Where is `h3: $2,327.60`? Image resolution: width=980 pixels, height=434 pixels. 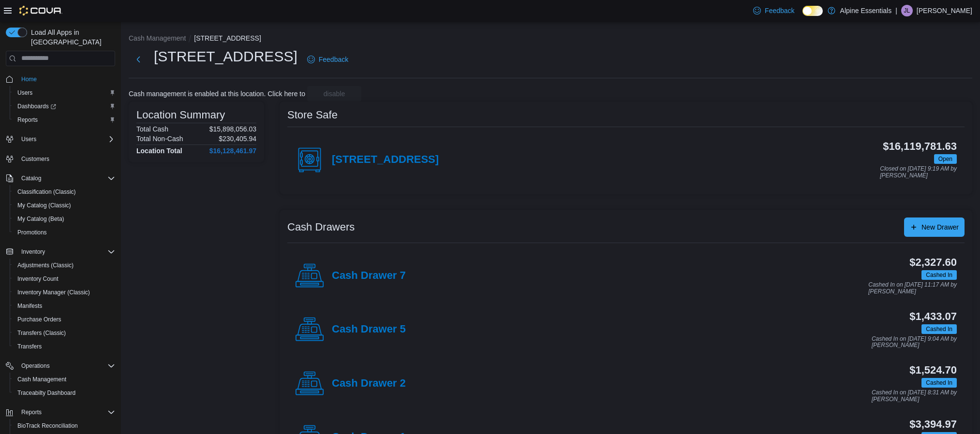
h3: $2,327.60 is located at coordinates (933, 262).